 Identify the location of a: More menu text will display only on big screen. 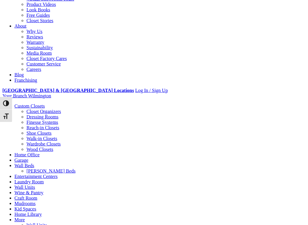
(20, 219).